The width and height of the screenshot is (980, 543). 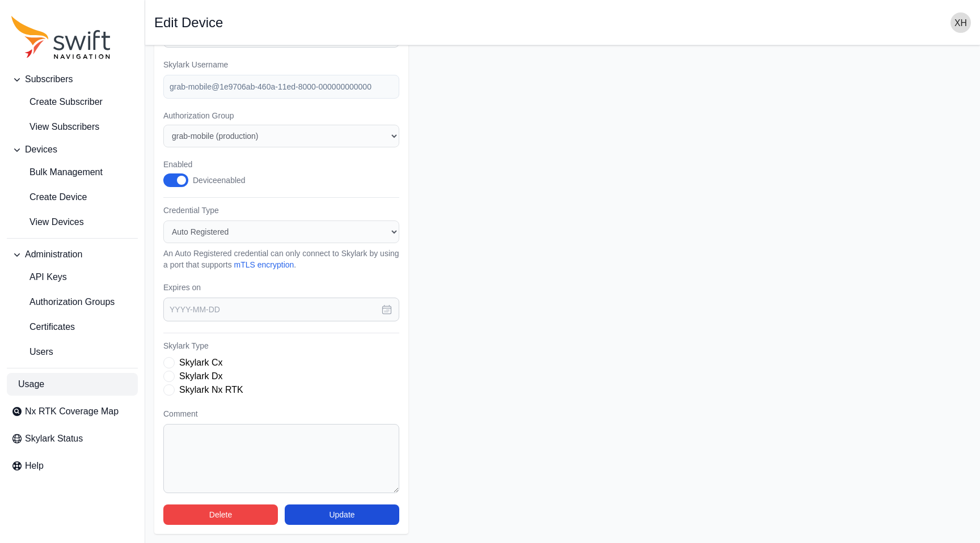 I want to click on h1: Edit Device, so click(x=188, y=23).